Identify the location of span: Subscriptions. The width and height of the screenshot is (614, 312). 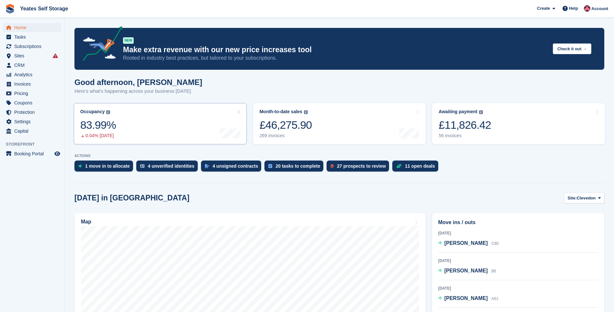
(34, 46).